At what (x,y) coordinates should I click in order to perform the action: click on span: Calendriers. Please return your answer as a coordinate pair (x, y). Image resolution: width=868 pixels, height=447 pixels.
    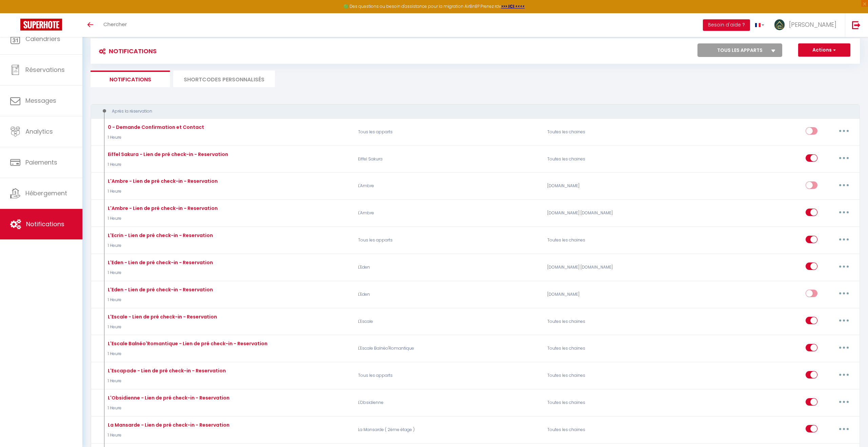
    Looking at the image, I should click on (43, 39).